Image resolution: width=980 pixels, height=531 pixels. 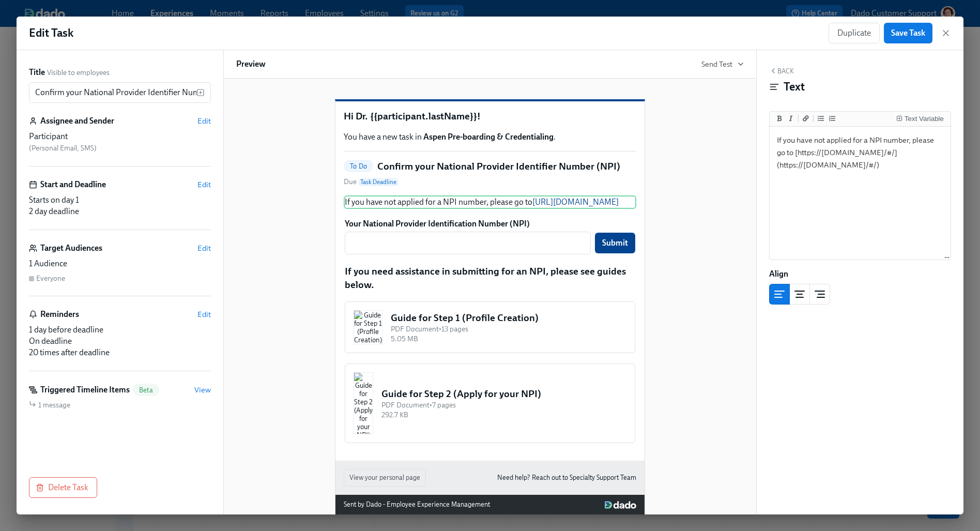 What do you see at coordinates (566, 477) in the screenshot?
I see `p: Need help? Reach out to Specialty Support Team` at bounding box center [566, 477].